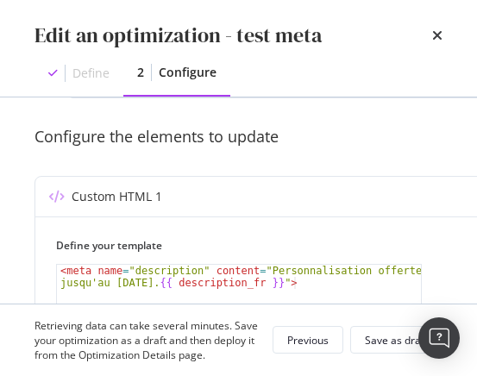 This screenshot has height=376, width=477. I want to click on div: Save as draft, so click(396, 340).